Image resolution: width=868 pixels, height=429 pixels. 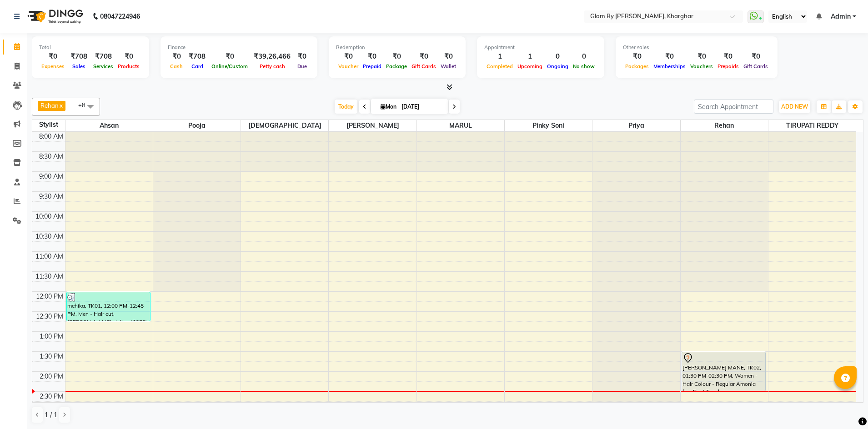 I want to click on div: Other sales, so click(x=697, y=48).